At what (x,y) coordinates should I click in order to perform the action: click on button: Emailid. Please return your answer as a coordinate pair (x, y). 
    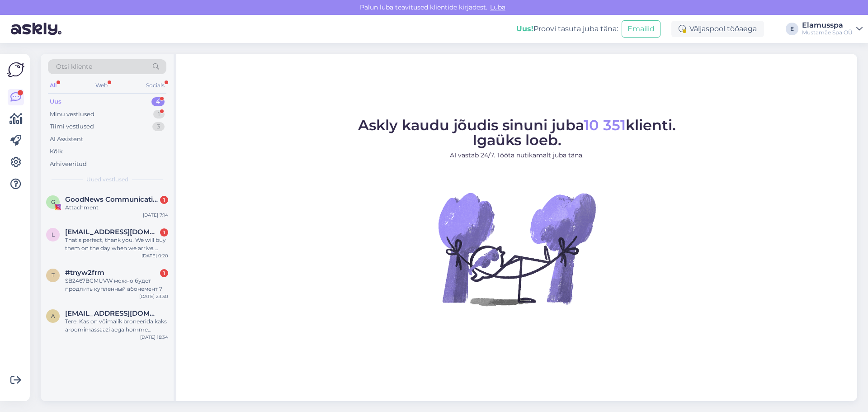
    Looking at the image, I should click on (641, 29).